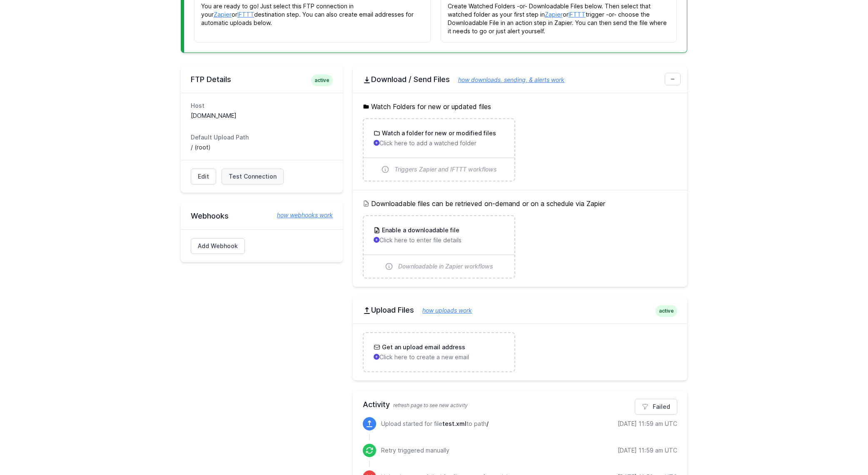 Image resolution: width=868 pixels, height=475 pixels. Describe the element at coordinates (435, 424) in the screenshot. I see `p: Upload started for file to path` at that location.